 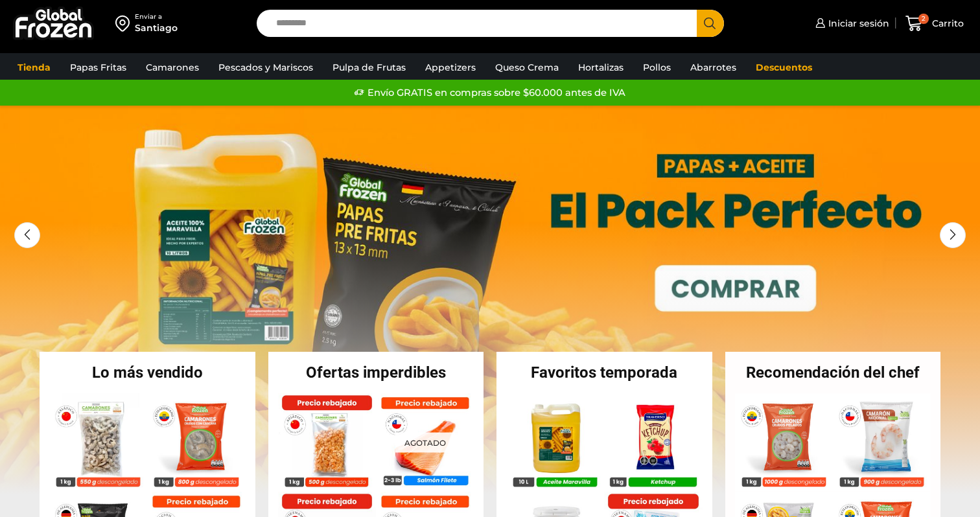 What do you see at coordinates (450, 68) in the screenshot?
I see `a: Appetizers` at bounding box center [450, 68].